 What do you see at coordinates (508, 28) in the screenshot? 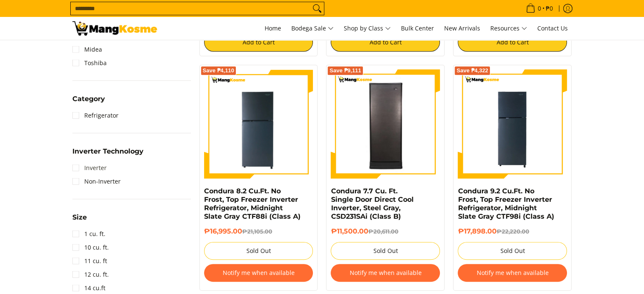
I see `span: Resources` at bounding box center [508, 28].